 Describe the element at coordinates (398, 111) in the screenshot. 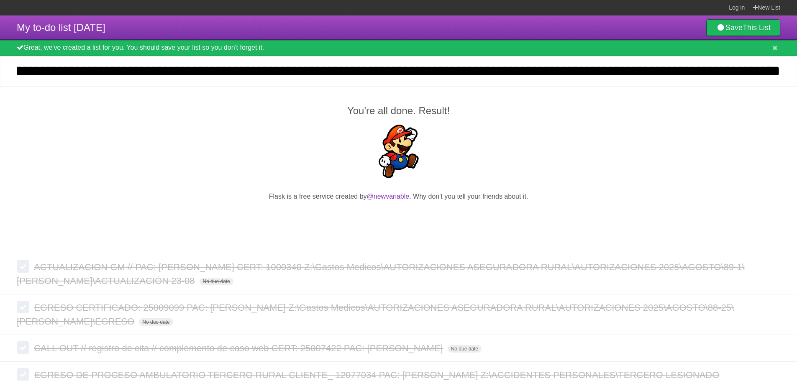

I see `h2: You're all done. Result!` at that location.